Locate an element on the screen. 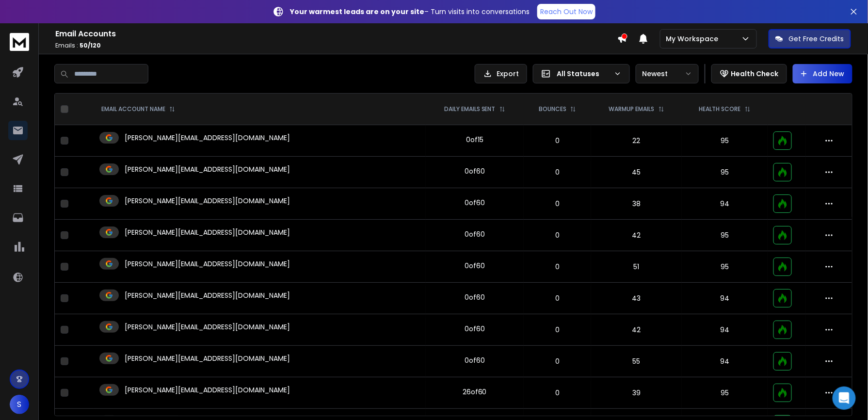 This screenshot has width=868, height=420. td: 38 is located at coordinates (636, 204).